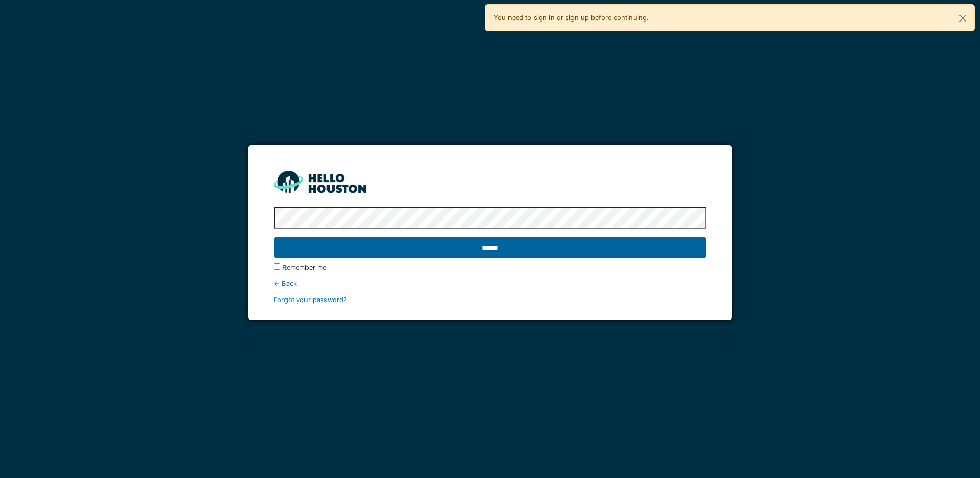 Image resolution: width=980 pixels, height=478 pixels. Describe the element at coordinates (304, 267) in the screenshot. I see `label: Remember me` at that location.